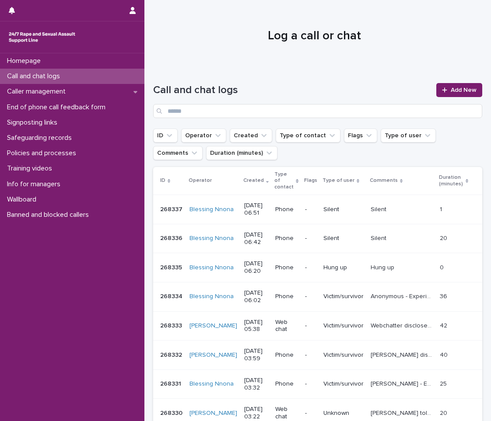  What do you see at coordinates (444, 383) in the screenshot?
I see `p: 25` at bounding box center [444, 383].